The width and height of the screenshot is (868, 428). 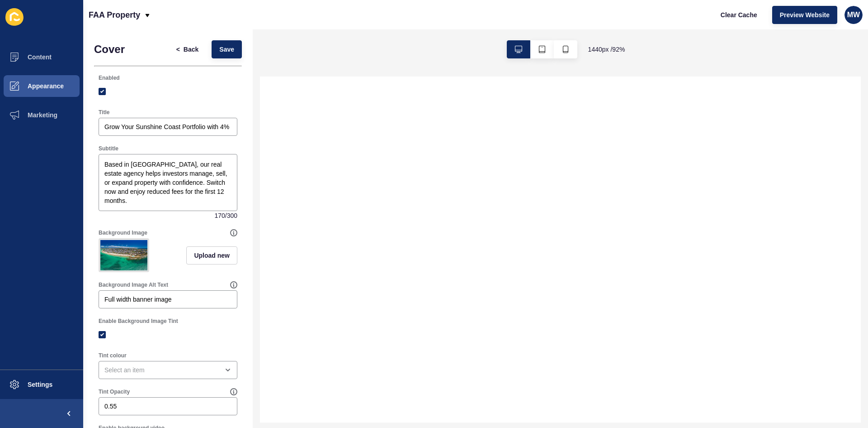 What do you see at coordinates (854, 15) in the screenshot?
I see `span: MW` at bounding box center [854, 15].